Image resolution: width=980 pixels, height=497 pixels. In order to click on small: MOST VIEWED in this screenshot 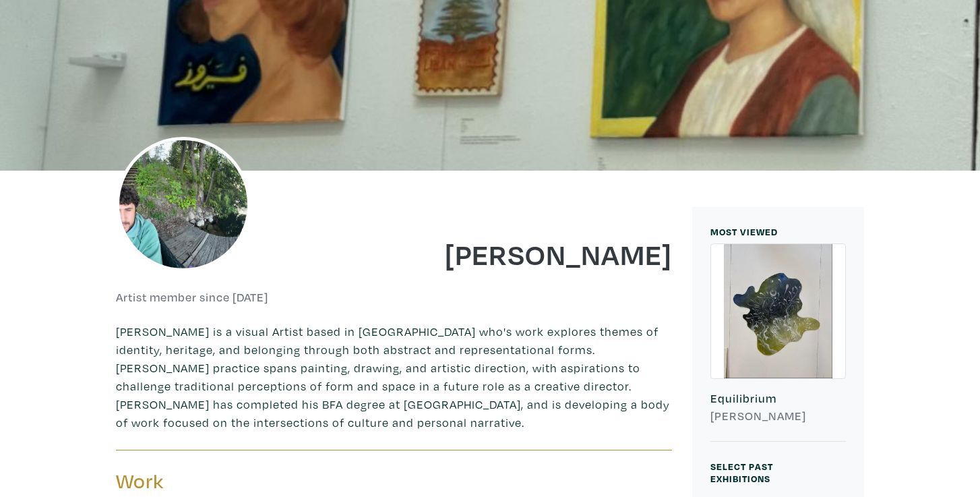, I will do `click(744, 231)`.